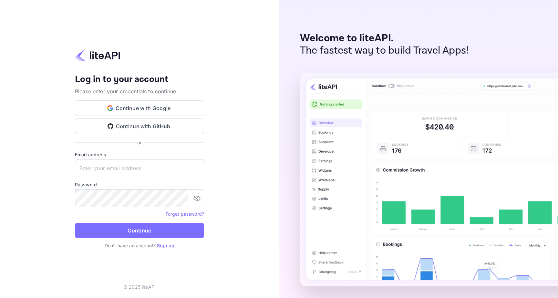  Describe the element at coordinates (185, 214) in the screenshot. I see `a: Forget password?` at that location.